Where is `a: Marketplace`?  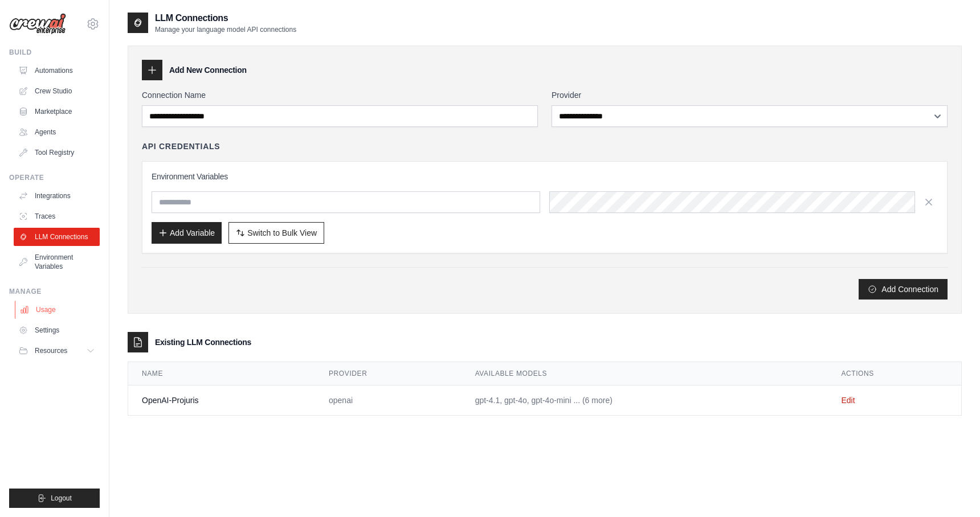
a: Marketplace is located at coordinates (57, 112).